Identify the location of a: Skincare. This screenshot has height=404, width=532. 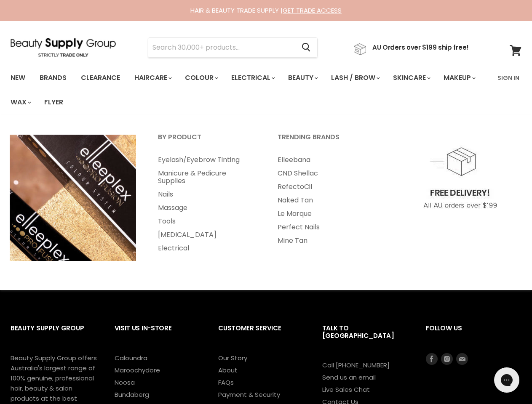
(411, 78).